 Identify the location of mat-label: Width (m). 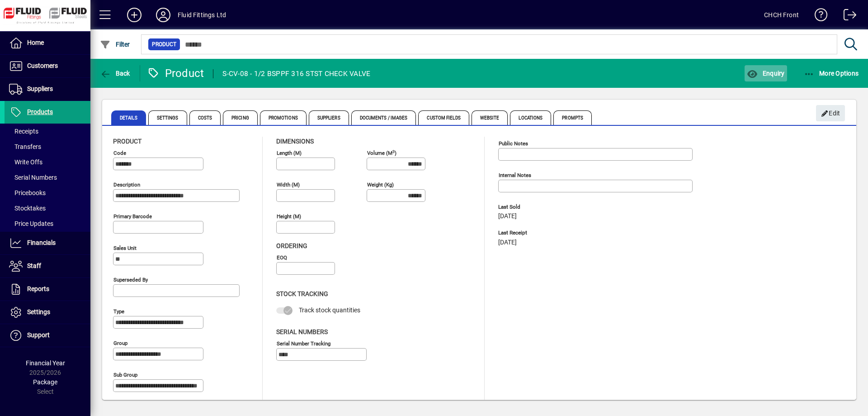
(288, 185).